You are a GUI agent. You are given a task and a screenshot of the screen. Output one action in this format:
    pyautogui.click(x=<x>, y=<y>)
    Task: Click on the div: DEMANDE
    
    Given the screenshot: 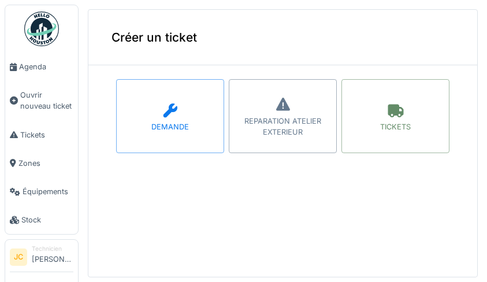 What is the action you would take?
    pyautogui.click(x=170, y=127)
    